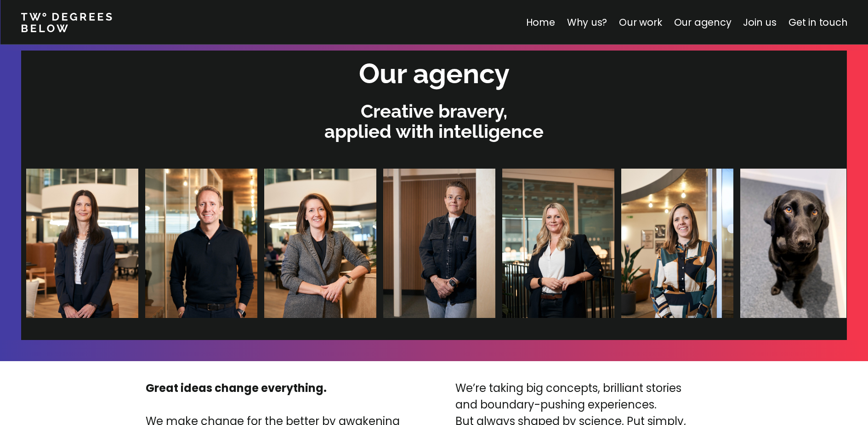 The image size is (868, 425). Describe the element at coordinates (82, 243) in the screenshot. I see `img: Clare` at that location.